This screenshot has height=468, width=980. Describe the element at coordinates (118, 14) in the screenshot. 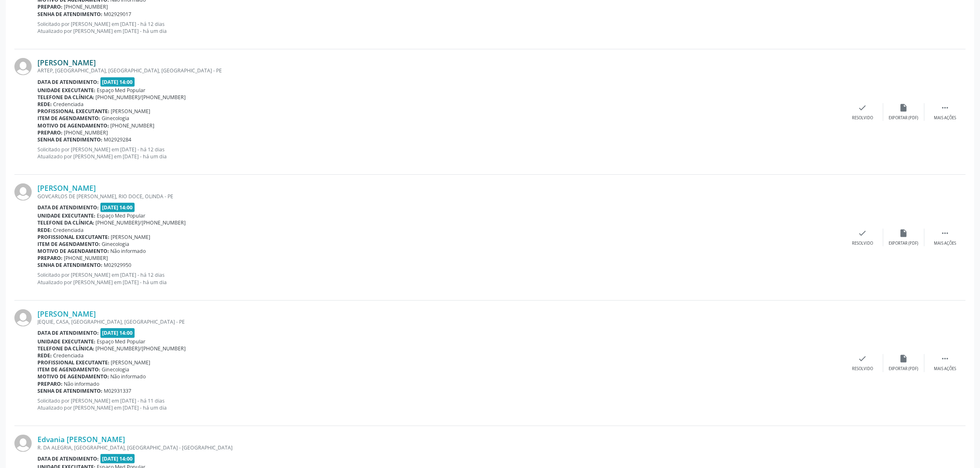

I see `span: M02929017` at that location.